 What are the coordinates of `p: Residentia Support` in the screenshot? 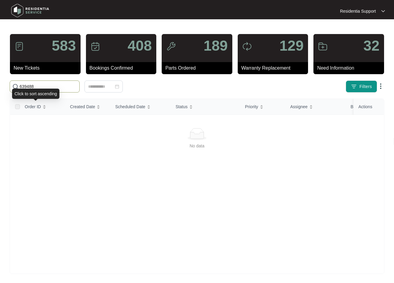 It's located at (358, 11).